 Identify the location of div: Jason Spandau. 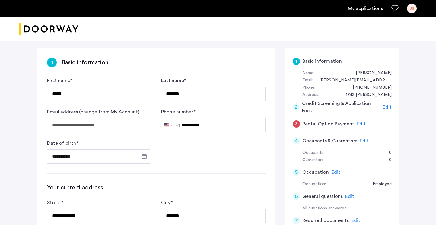
(370, 73).